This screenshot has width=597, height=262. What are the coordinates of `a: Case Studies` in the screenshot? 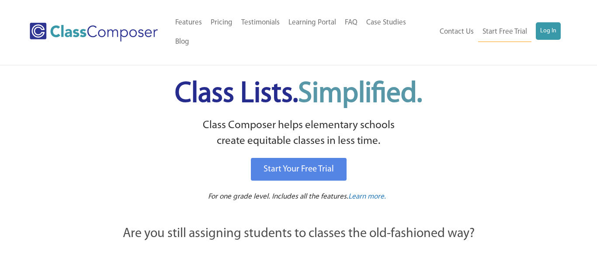 It's located at (386, 23).